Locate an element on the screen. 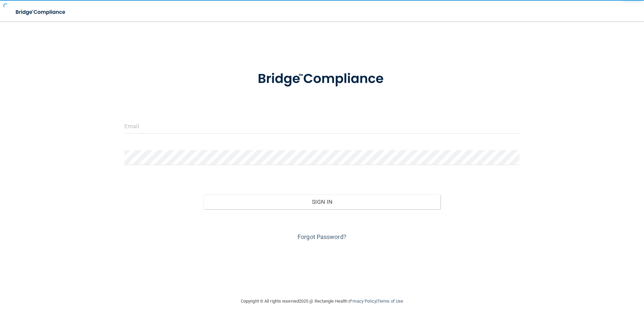 The height and width of the screenshot is (319, 644). a: Terms of Use is located at coordinates (390, 301).